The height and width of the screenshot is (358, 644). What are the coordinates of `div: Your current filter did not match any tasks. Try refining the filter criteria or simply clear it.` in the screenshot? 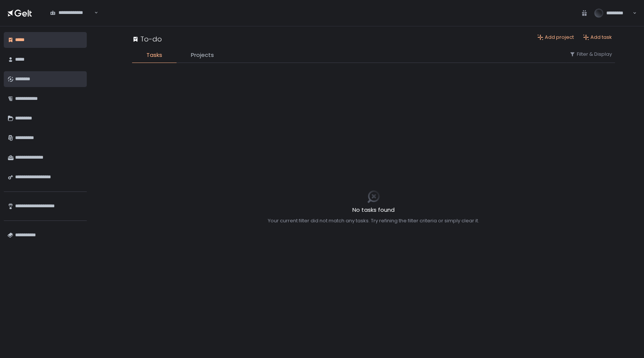 It's located at (373, 221).